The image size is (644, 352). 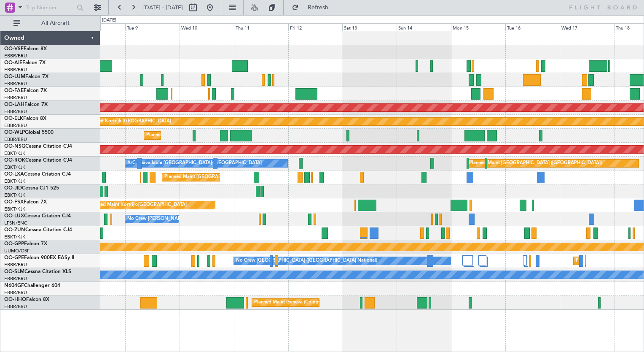 What do you see at coordinates (14, 133) in the screenshot?
I see `span: OO-WLP` at bounding box center [14, 133].